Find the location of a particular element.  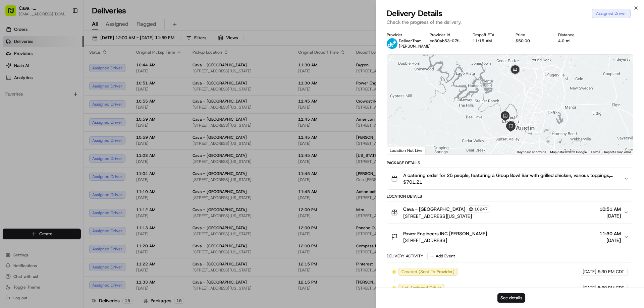

div: Location Details is located at coordinates (510, 197).